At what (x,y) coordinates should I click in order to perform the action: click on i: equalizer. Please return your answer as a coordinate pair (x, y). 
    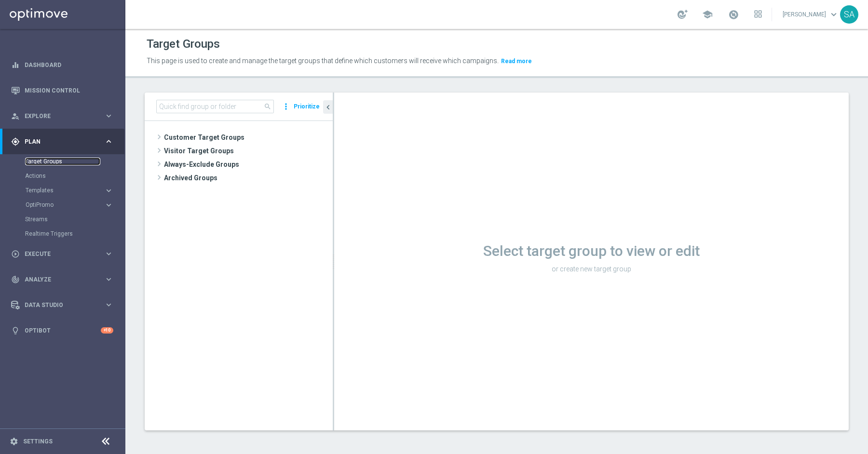
    Looking at the image, I should click on (15, 65).